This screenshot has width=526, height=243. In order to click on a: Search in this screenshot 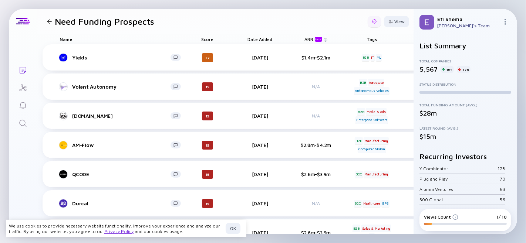, I will do `click(23, 123)`.